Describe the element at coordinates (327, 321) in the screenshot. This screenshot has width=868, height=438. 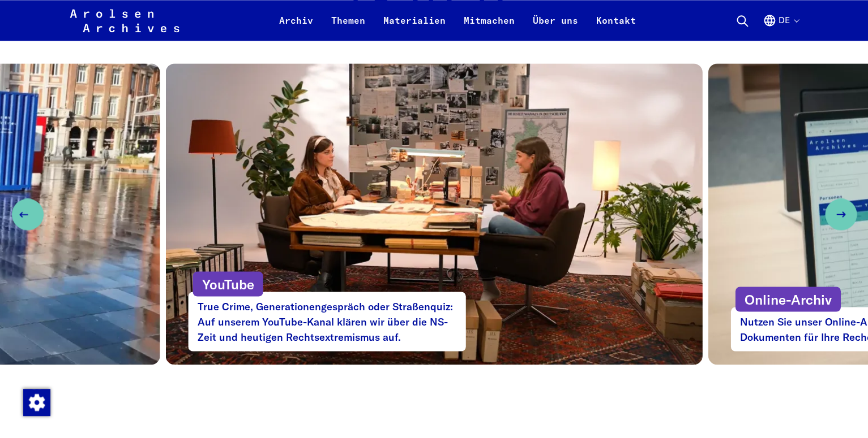
I see `p: True Crime, Generationengespräch oder Straßenquiz: Auf unserem YouTube-Kanal klären wir über die ...` at that location.